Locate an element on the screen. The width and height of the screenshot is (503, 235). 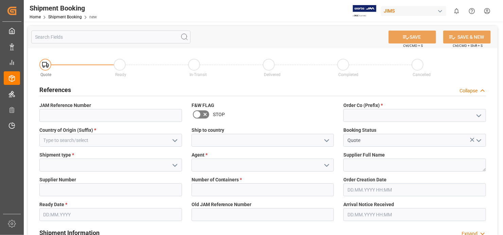
span: Ctrl/CMD + Shift + S is located at coordinates (468, 46).